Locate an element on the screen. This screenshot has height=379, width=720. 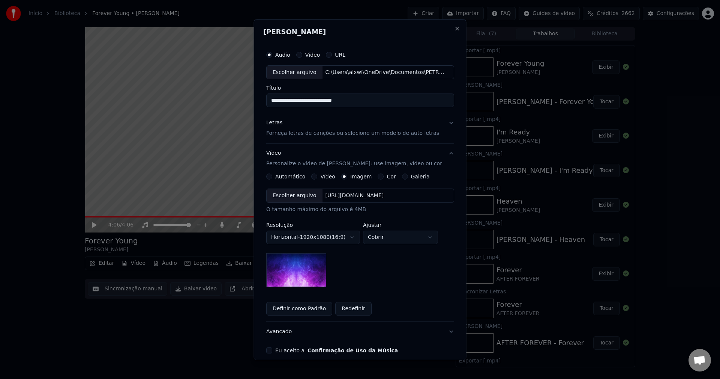
button: Definir como Padrão is located at coordinates (299, 308).